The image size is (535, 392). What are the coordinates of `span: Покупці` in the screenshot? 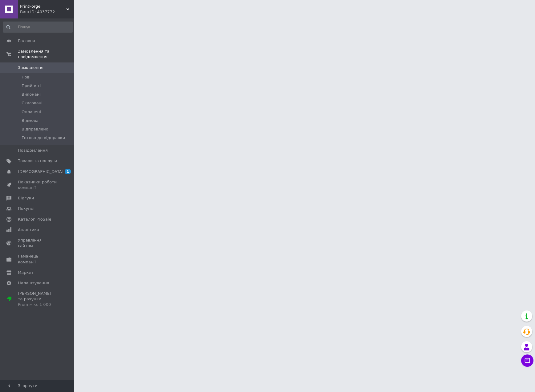 It's located at (26, 209).